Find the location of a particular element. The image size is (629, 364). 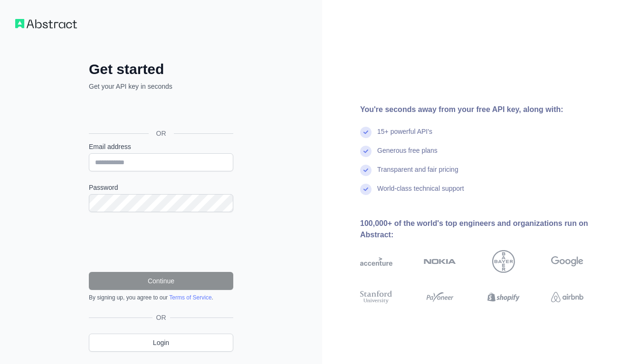

div: 15+ powerful API's is located at coordinates (405, 136).